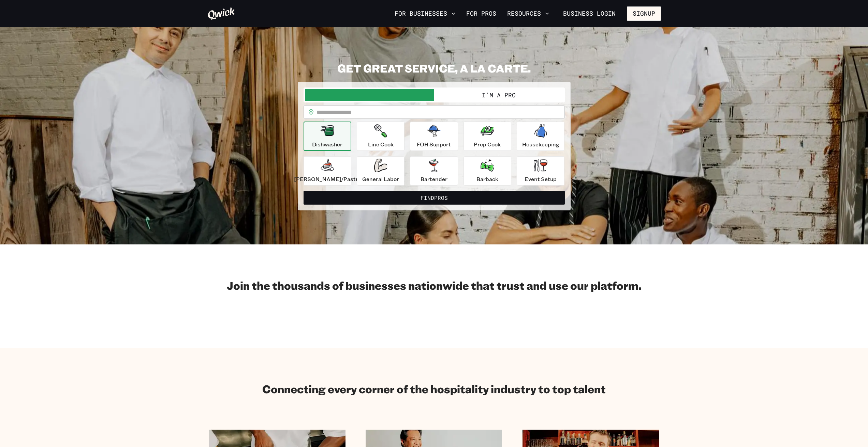 Image resolution: width=868 pixels, height=447 pixels. I want to click on h2: Join the thousands of businesses nationwide that trust and use our platform., so click(434, 285).